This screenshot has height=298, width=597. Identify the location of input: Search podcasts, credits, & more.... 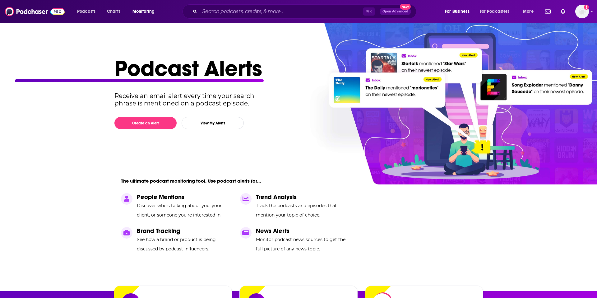
(281, 11).